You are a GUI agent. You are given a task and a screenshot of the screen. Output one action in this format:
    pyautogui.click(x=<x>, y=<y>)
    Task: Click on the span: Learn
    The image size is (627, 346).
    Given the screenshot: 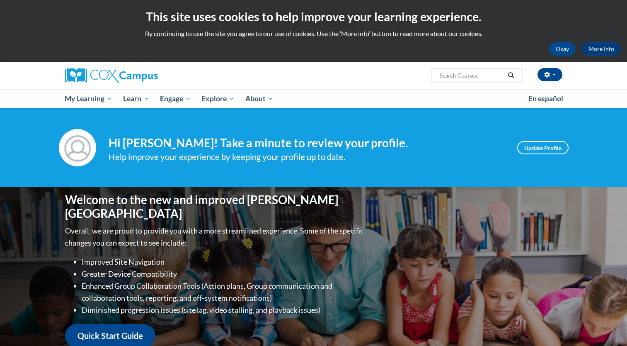 What is the action you would take?
    pyautogui.click(x=136, y=99)
    